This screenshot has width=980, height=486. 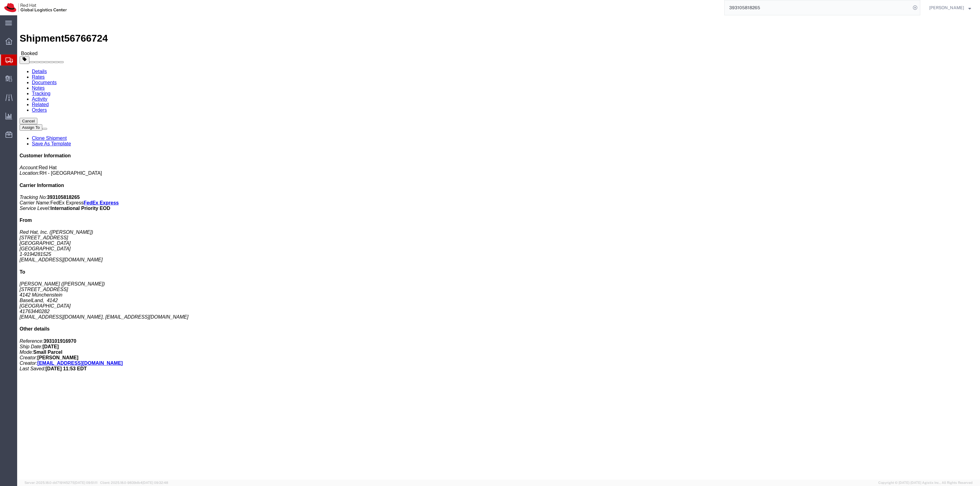 What do you see at coordinates (818, 8) in the screenshot?
I see `input: Search for shipment number, reference number` at bounding box center [818, 8].